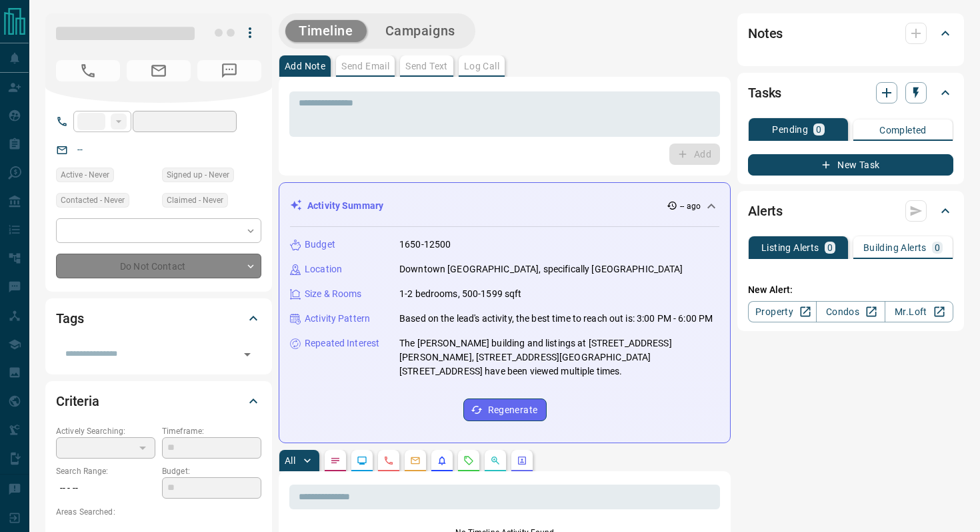  What do you see at coordinates (211, 431) in the screenshot?
I see `p: Timeframe:` at bounding box center [211, 431].